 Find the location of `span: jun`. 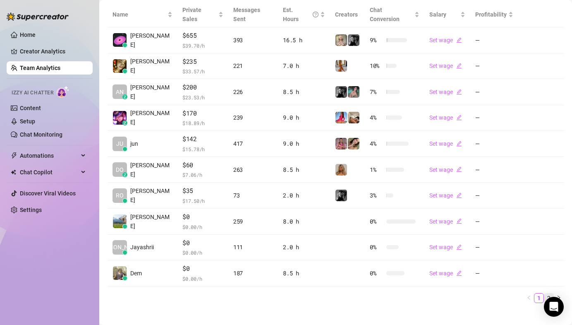

span: jun is located at coordinates (134, 143).